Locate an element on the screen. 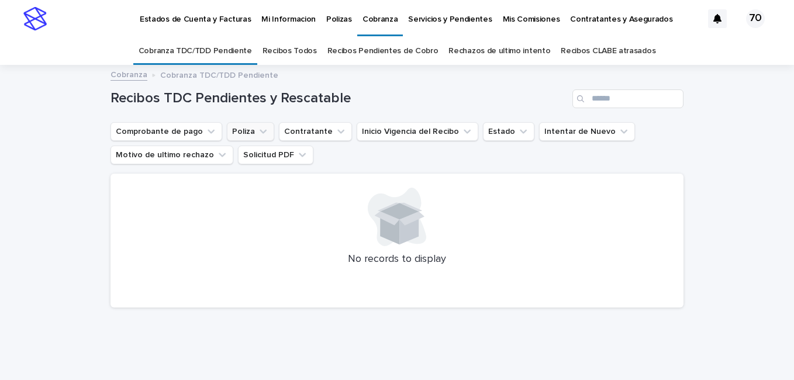 This screenshot has width=794, height=380. button: Inicio Vigencia del Recibo is located at coordinates (418, 132).